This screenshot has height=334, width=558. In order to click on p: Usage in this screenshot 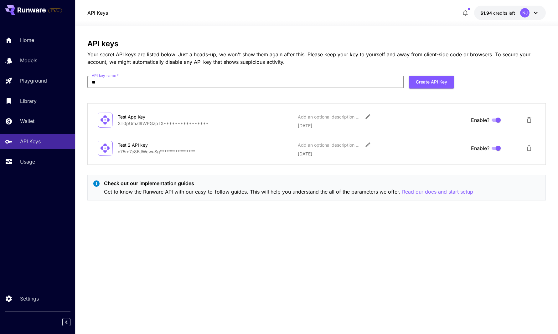, I will do `click(28, 162)`.